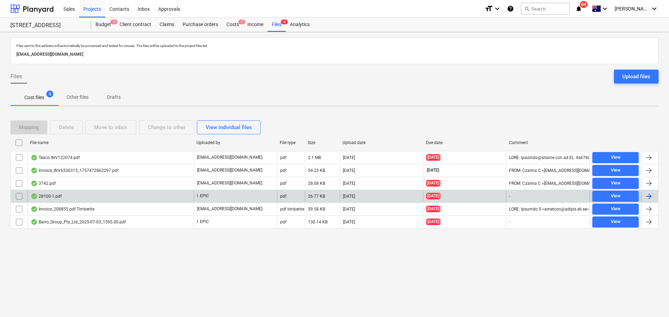 The height and width of the screenshot is (317, 669). What do you see at coordinates (75, 171) in the screenshot?
I see `div: Invoice_INV6530315_1757472862297.pdf` at bounding box center [75, 171].